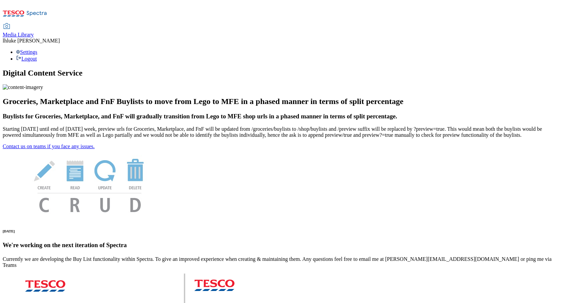 The width and height of the screenshot is (562, 303). Describe the element at coordinates (281, 101) in the screenshot. I see `h2: Groceries, Marketplace and FnF Buylists to move from Lego to MFE in a phased manner in terms of s...` at that location.